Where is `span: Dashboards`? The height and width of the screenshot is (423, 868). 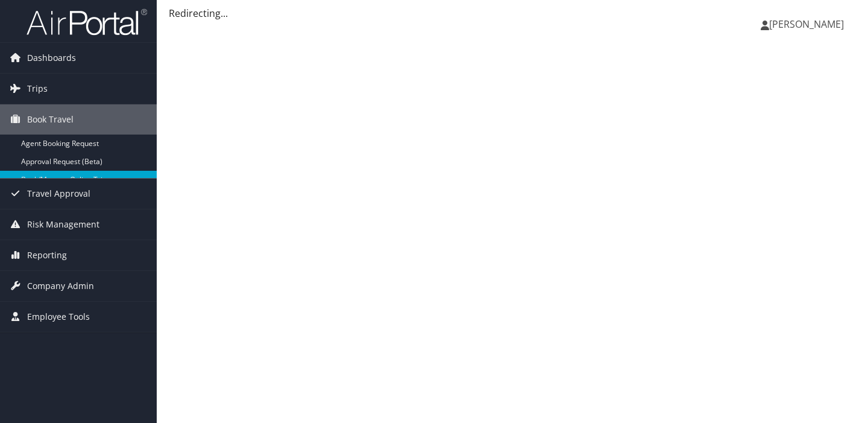
span: Dashboards is located at coordinates (51, 58).